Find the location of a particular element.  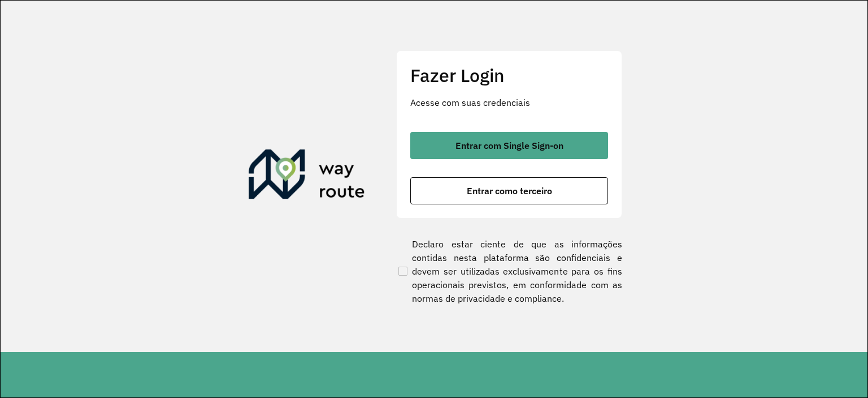

span: Entrar como terceiro is located at coordinates (510, 190).